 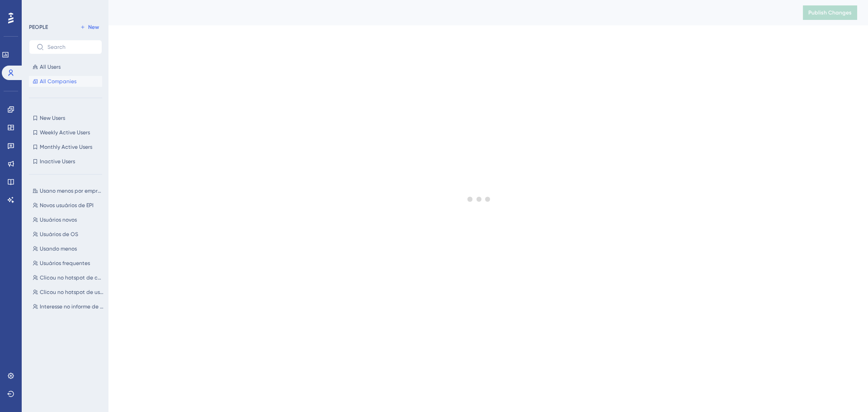 I want to click on button: Novos usuários de EPI, so click(x=69, y=205).